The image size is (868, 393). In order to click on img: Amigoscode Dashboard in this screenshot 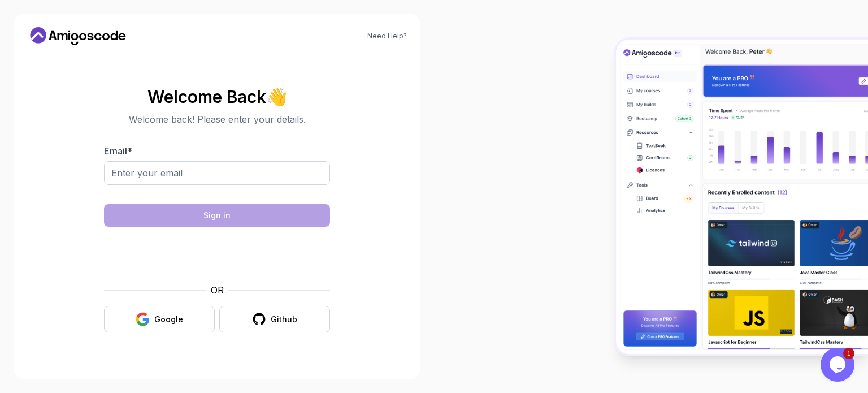, I will do `click(742, 197)`.